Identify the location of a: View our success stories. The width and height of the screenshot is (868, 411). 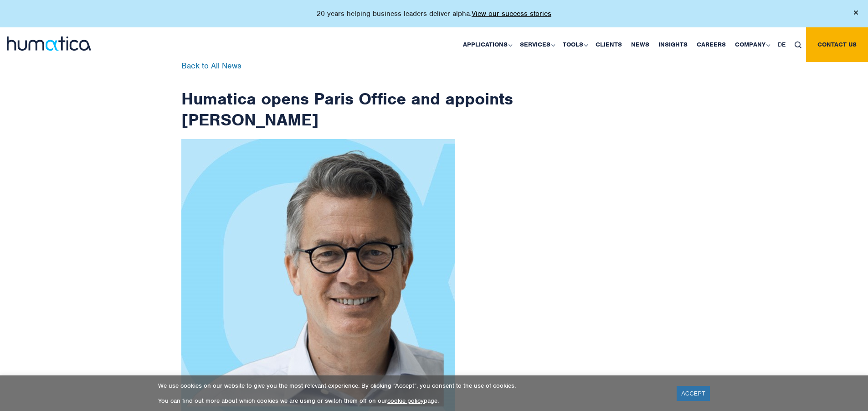
(511, 13).